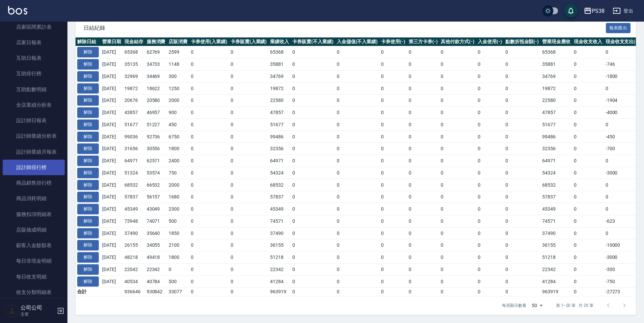 The image size is (644, 323). I want to click on td: 43049, so click(156, 209).